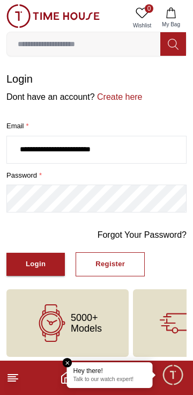 The width and height of the screenshot is (193, 395). Describe the element at coordinates (110, 371) in the screenshot. I see `div: Hey there!` at that location.